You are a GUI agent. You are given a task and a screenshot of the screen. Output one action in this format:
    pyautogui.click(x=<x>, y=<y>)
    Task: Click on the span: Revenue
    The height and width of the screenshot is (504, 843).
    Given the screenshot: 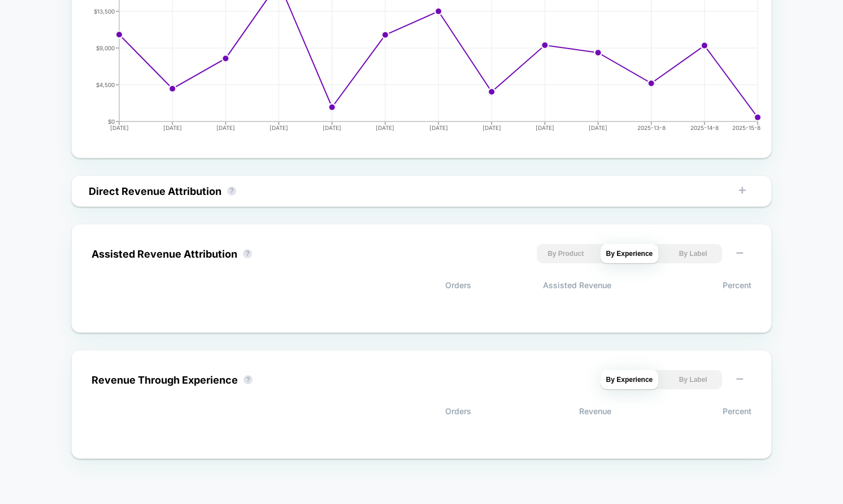 What is the action you would take?
    pyautogui.click(x=541, y=410)
    